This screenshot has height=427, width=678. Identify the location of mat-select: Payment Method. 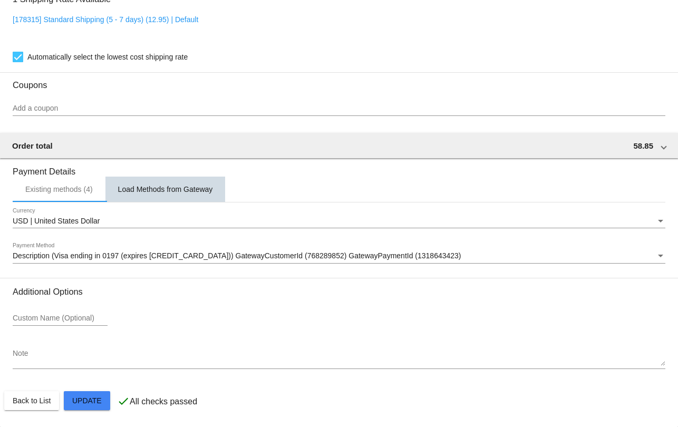
(339, 256).